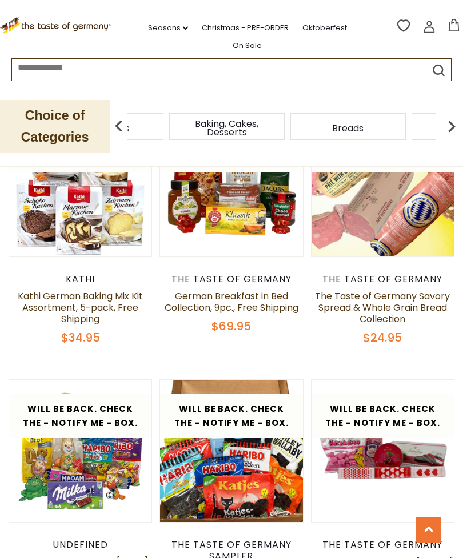 The image size is (463, 558). What do you see at coordinates (80, 185) in the screenshot?
I see `img: Kathi German Baking Mix Kit Assortment, 5-pack, Free Shipping` at bounding box center [80, 185].